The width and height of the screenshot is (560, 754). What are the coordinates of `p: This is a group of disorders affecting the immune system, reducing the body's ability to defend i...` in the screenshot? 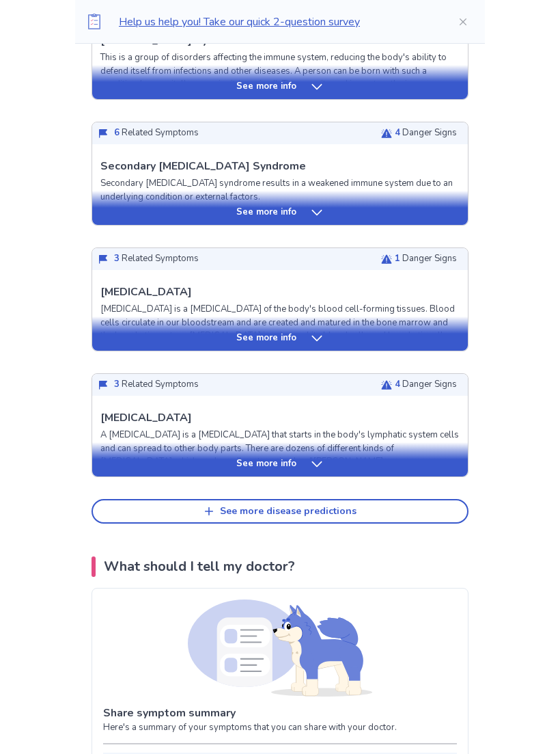 It's located at (280, 91).